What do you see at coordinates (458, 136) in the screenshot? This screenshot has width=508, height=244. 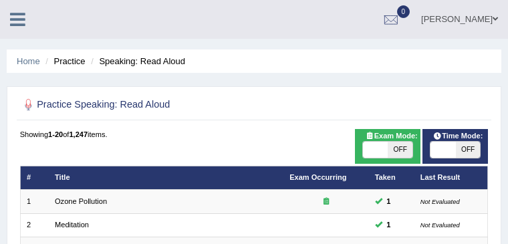 I see `span: Time Mode:` at bounding box center [458, 136].